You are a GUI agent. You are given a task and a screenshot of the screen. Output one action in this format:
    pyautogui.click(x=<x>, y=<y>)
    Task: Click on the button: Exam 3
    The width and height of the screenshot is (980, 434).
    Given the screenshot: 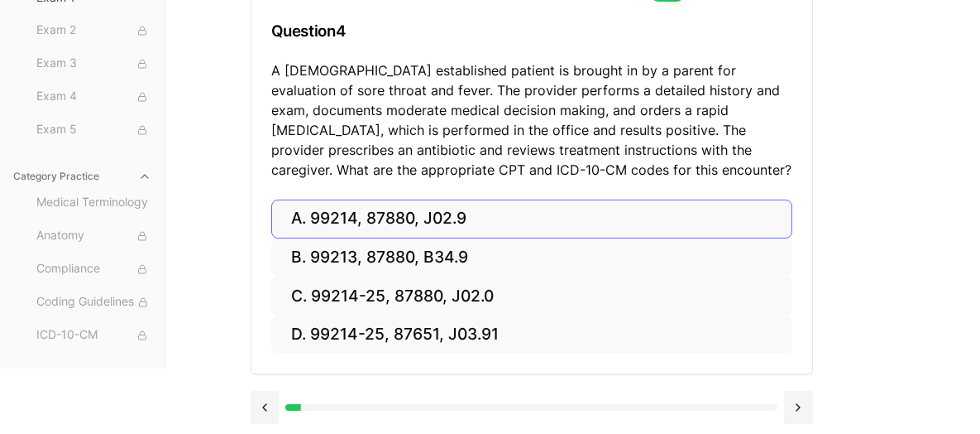 What is the action you would take?
    pyautogui.click(x=93, y=64)
    